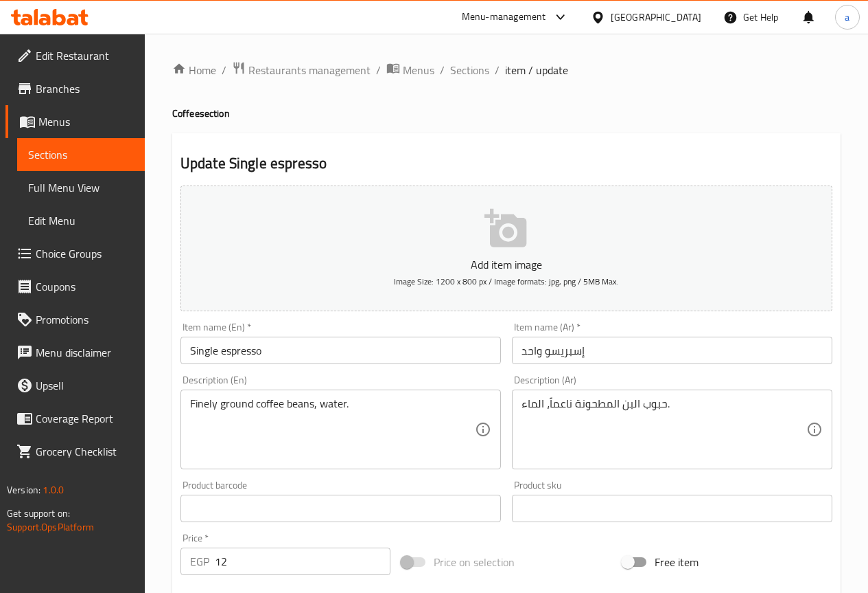 The height and width of the screenshot is (593, 868). Describe the element at coordinates (664, 429) in the screenshot. I see `textarea: حبوب البن المطحونة ناعماً، الماء.` at that location.